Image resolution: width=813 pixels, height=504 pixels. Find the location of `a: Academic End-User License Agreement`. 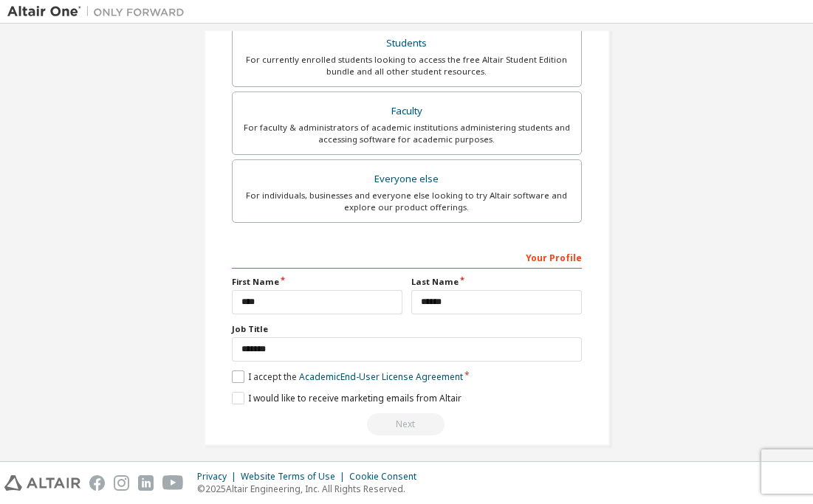

a: Academic End-User License Agreement is located at coordinates (381, 376).